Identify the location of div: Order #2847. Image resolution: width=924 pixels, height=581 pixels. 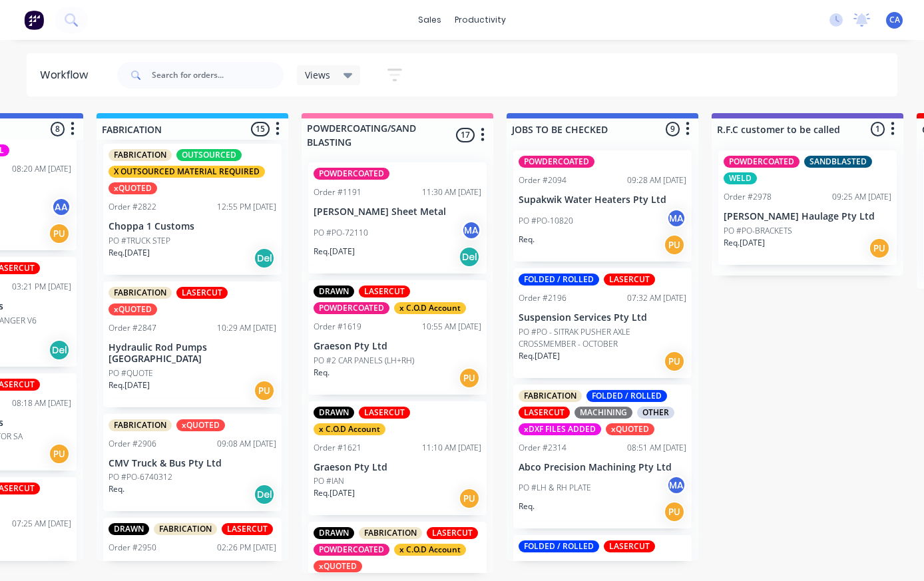
(133, 328).